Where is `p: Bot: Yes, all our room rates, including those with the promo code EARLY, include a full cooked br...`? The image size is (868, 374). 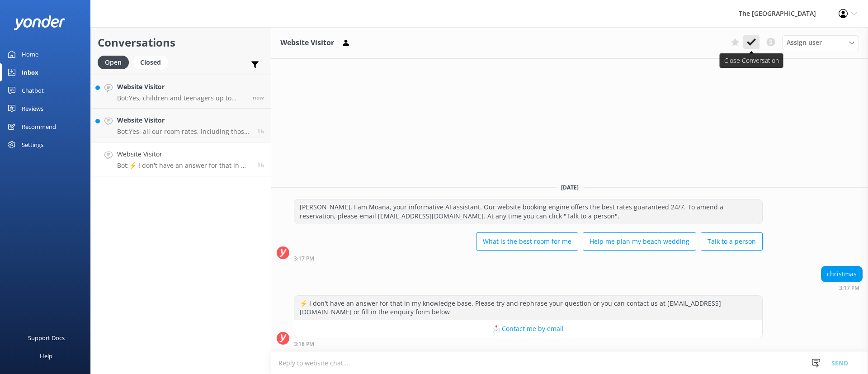 p: Bot: Yes, all our room rates, including those with the promo code EARLY, include a full cooked br... is located at coordinates (184, 132).